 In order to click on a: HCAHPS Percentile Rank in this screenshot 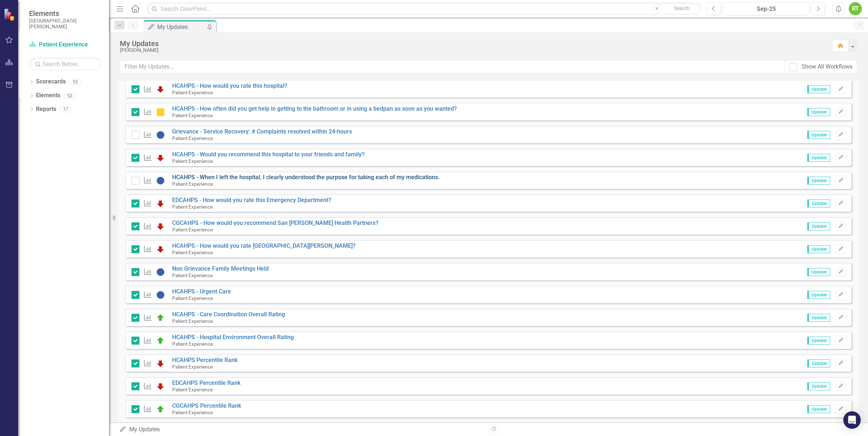, I will do `click(205, 360)`.